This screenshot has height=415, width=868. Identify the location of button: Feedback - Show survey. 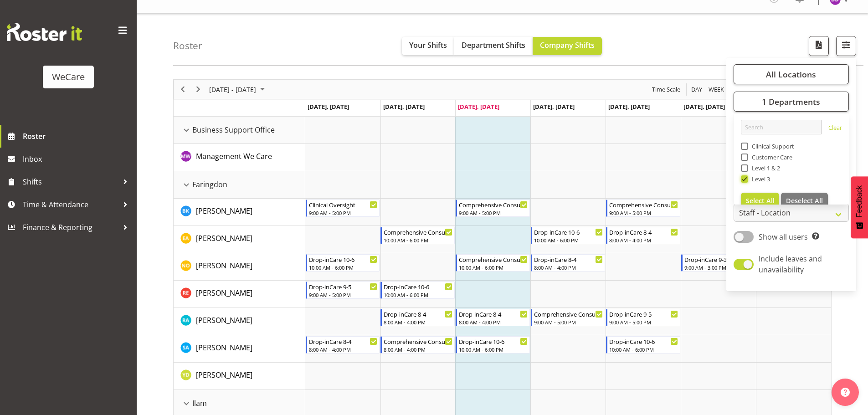
(859, 207).